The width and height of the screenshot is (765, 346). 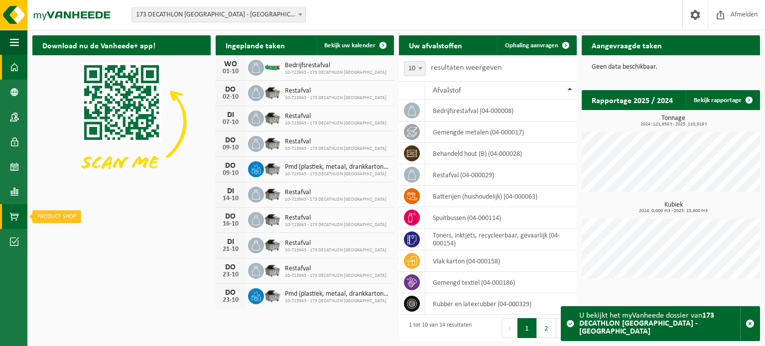 I want to click on h2: Uw afvalstoffen, so click(x=435, y=45).